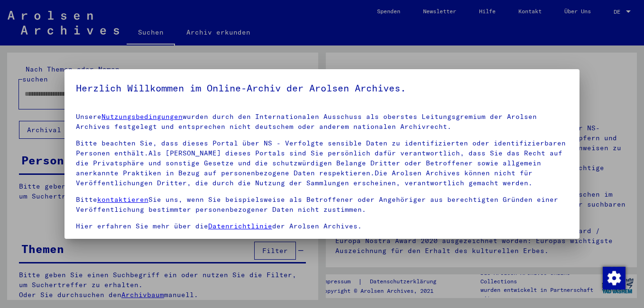 The height and width of the screenshot is (308, 644). Describe the element at coordinates (322, 88) in the screenshot. I see `h5: Herzlich Willkommen im Online-Archiv der Arolsen Archives.` at that location.